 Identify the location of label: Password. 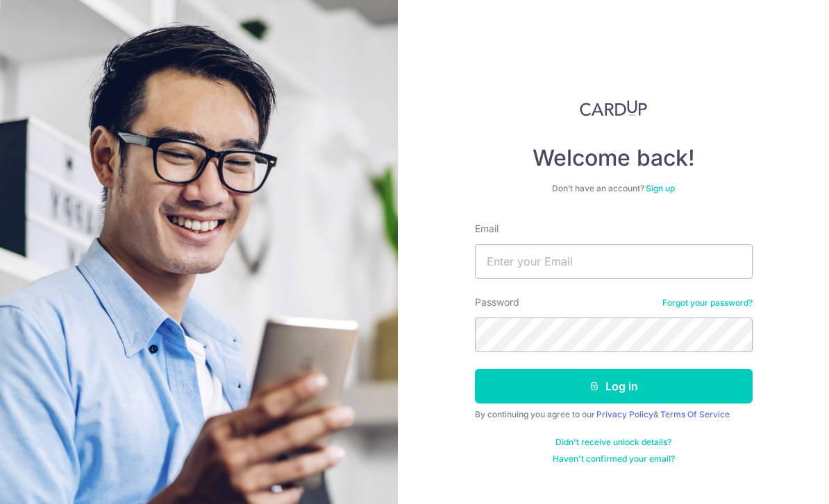
(497, 302).